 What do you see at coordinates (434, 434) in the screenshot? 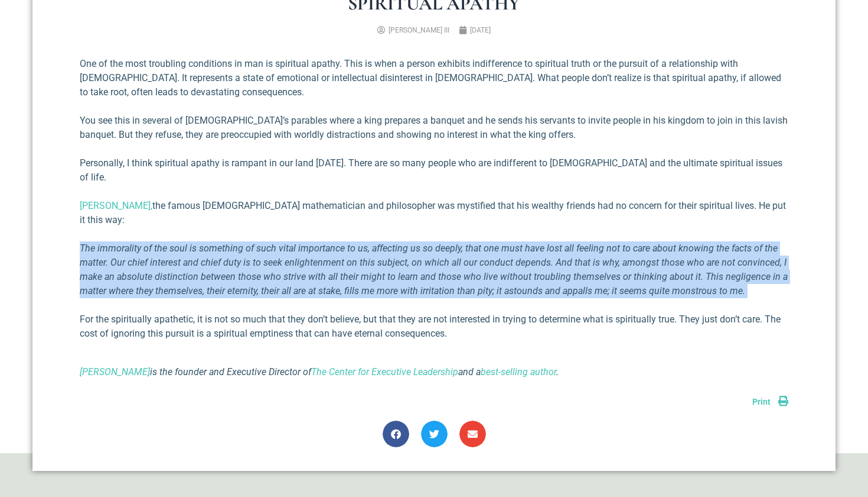
I see `div: Share on twitter` at bounding box center [434, 434].